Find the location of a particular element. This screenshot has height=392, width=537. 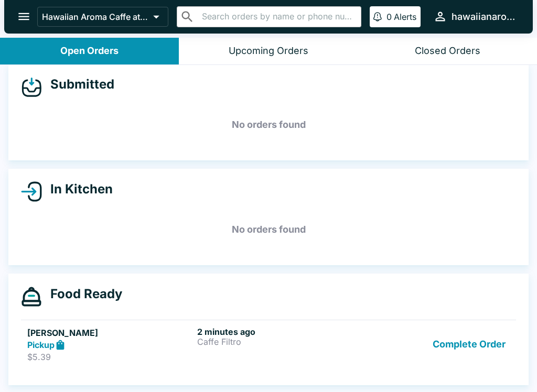

strong: Pickup is located at coordinates (41, 345).